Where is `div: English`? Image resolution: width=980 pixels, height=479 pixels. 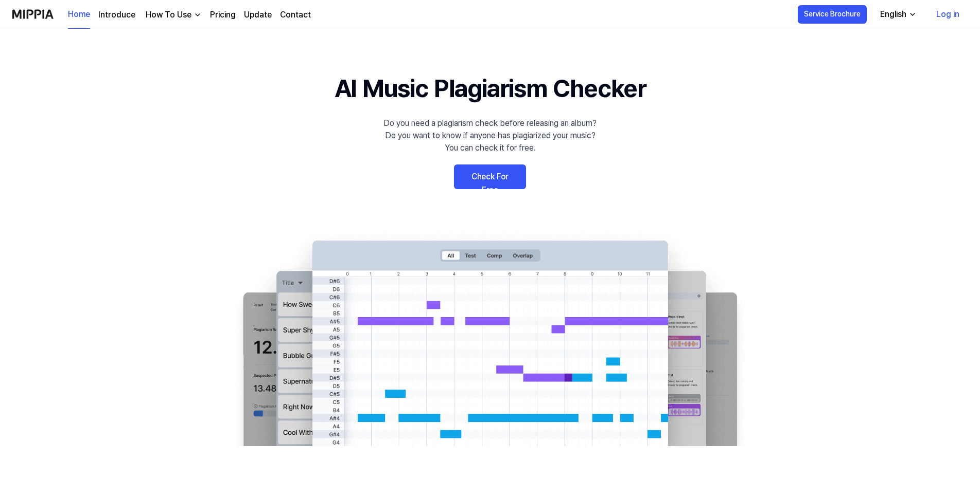
div: English is located at coordinates (893, 14).